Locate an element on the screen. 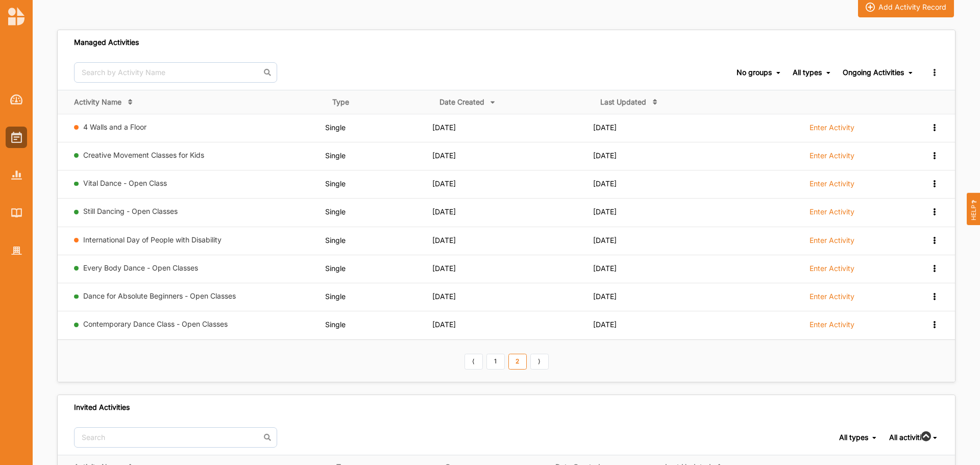  img: icon is located at coordinates (870, 7).